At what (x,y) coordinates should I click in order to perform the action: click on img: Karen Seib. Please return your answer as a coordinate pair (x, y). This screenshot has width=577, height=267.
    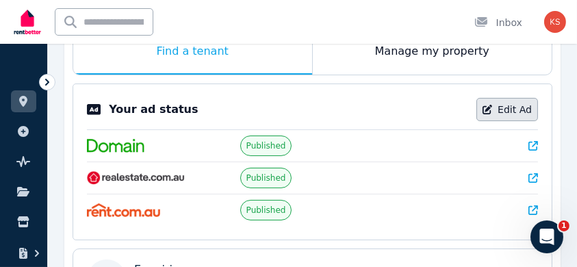
    Looking at the image, I should click on (555, 22).